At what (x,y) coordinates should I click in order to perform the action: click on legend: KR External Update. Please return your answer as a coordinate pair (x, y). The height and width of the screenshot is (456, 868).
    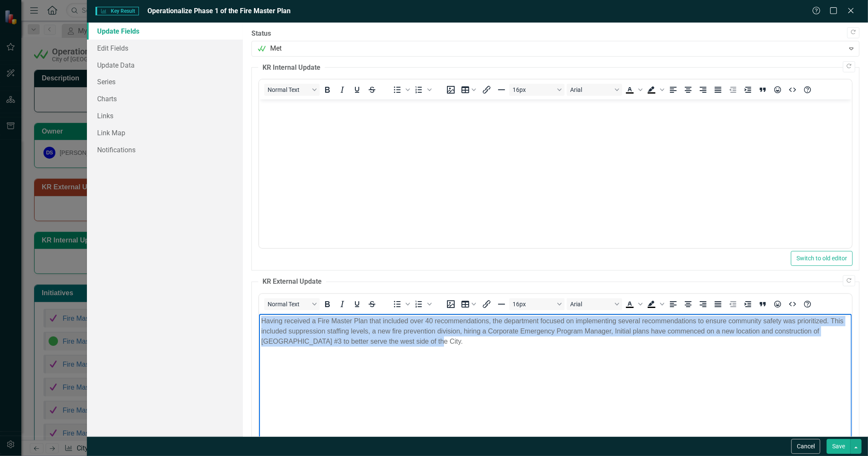
    Looking at the image, I should click on (291, 282).